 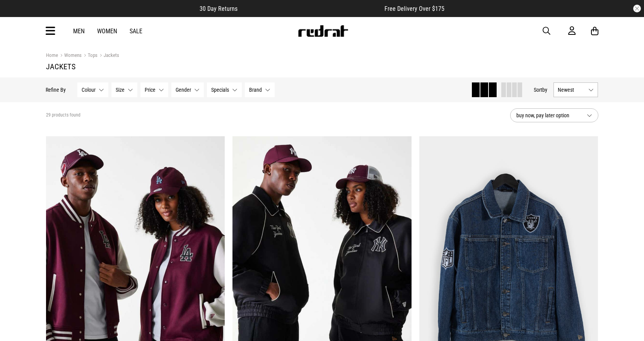 What do you see at coordinates (121, 90) in the screenshot?
I see `span: Size` at bounding box center [121, 90].